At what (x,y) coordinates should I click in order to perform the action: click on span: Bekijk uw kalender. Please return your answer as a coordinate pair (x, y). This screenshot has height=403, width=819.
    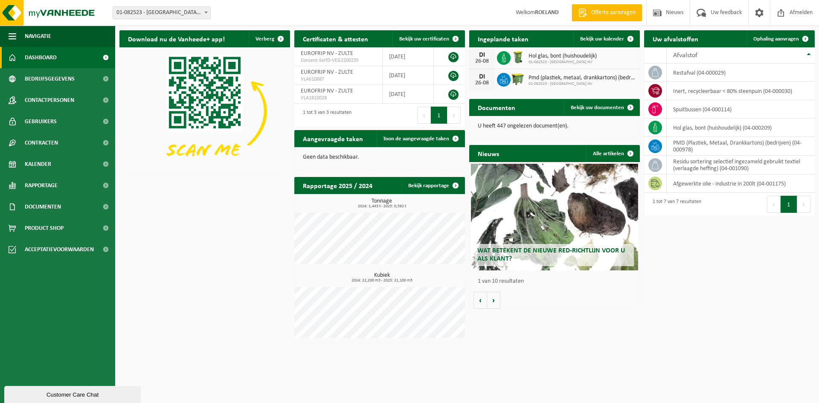
    Looking at the image, I should click on (602, 39).